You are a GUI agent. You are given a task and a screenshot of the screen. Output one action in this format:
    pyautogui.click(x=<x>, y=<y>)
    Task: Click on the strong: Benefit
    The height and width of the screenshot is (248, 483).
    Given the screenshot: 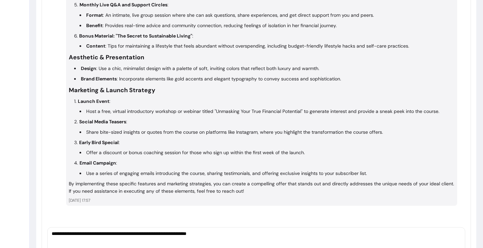 What is the action you would take?
    pyautogui.click(x=94, y=25)
    